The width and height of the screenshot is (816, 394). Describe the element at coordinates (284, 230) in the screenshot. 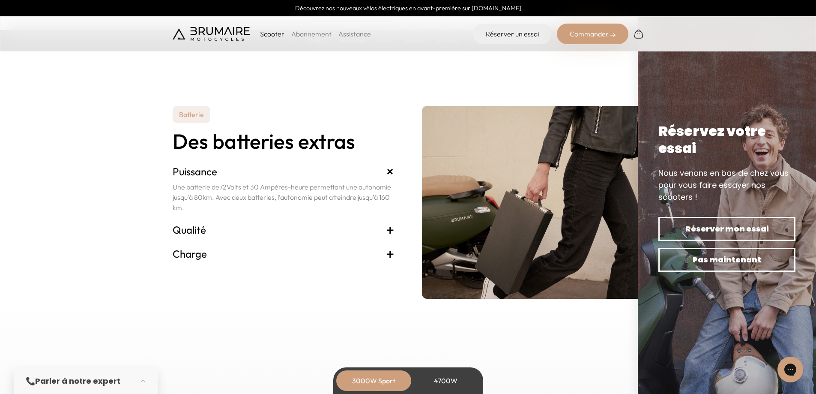

I see `h3: Qualité` at that location.